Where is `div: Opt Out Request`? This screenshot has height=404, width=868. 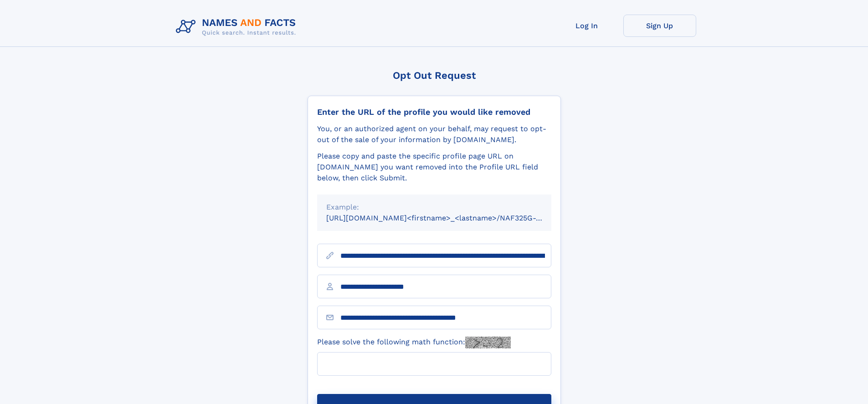 div: Opt Out Request is located at coordinates (434, 75).